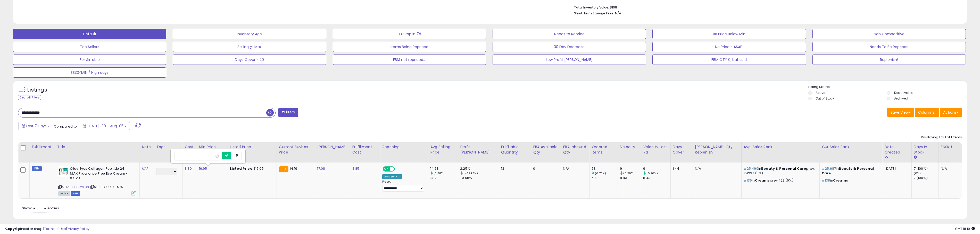 The image size is (980, 234). Describe the element at coordinates (89, 73) in the screenshot. I see `button: BB30<MIN / High days` at that location.